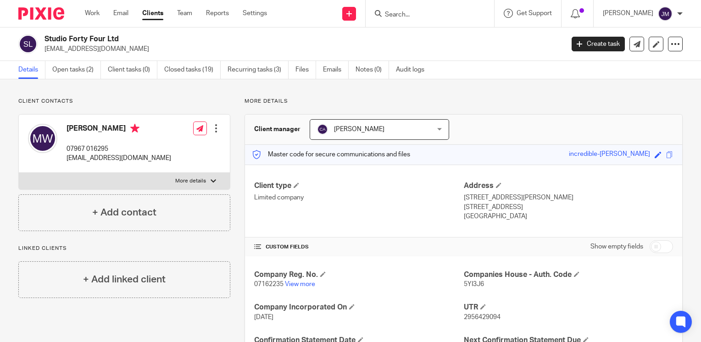 This screenshot has width=701, height=342. What do you see at coordinates (336, 70) in the screenshot?
I see `a: Emails` at bounding box center [336, 70].